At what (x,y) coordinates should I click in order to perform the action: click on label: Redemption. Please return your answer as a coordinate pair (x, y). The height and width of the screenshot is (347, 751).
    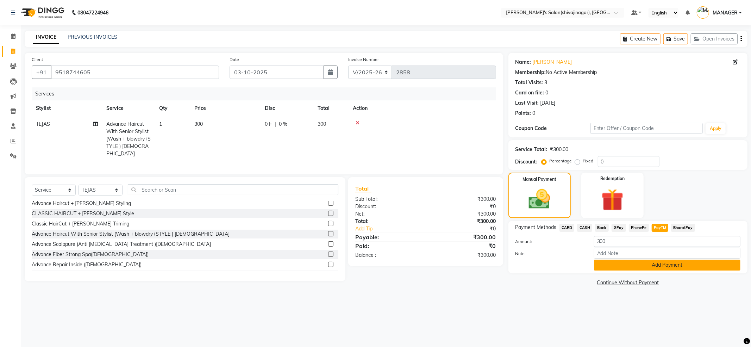
    Looking at the image, I should click on (613, 179).